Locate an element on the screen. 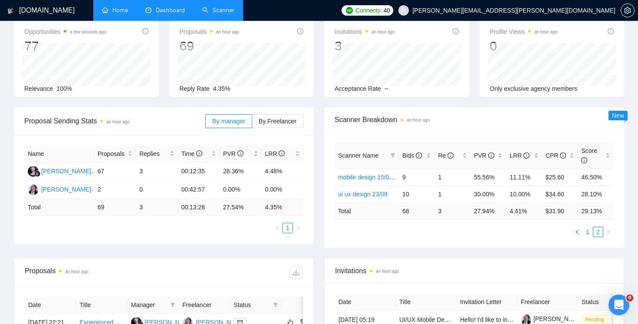  span: Dashboard is located at coordinates (170, 10).